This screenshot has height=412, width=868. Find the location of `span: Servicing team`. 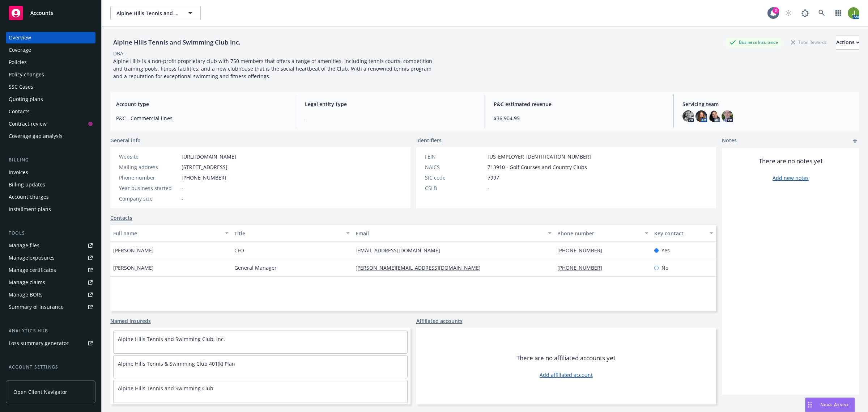

span: Servicing team is located at coordinates (768, 104).